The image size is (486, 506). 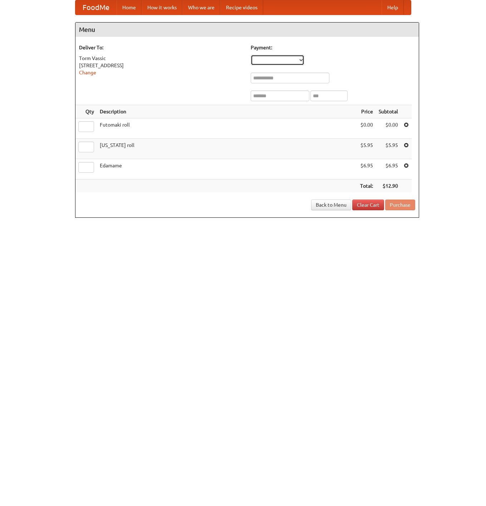 I want to click on th: Subtotal, so click(x=388, y=111).